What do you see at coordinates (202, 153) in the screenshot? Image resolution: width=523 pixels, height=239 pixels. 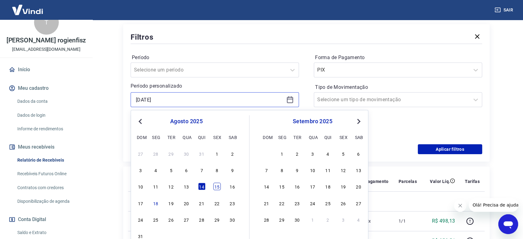 I see `div: Choose quinta-feira, 31 de julho de 2025` at bounding box center [202, 153].